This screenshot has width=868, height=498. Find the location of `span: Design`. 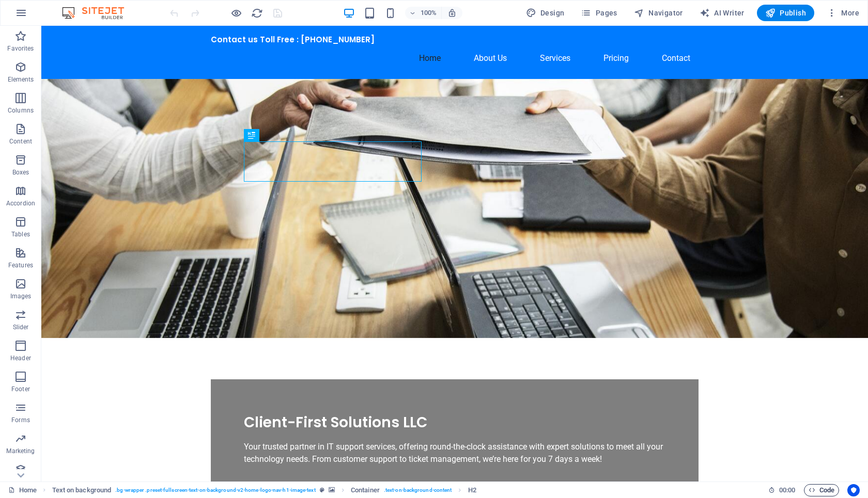

span: Design is located at coordinates (545, 13).